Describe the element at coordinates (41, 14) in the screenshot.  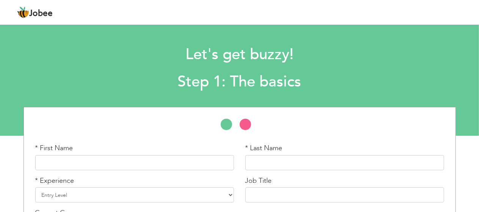
I see `span: Jobee` at that location.